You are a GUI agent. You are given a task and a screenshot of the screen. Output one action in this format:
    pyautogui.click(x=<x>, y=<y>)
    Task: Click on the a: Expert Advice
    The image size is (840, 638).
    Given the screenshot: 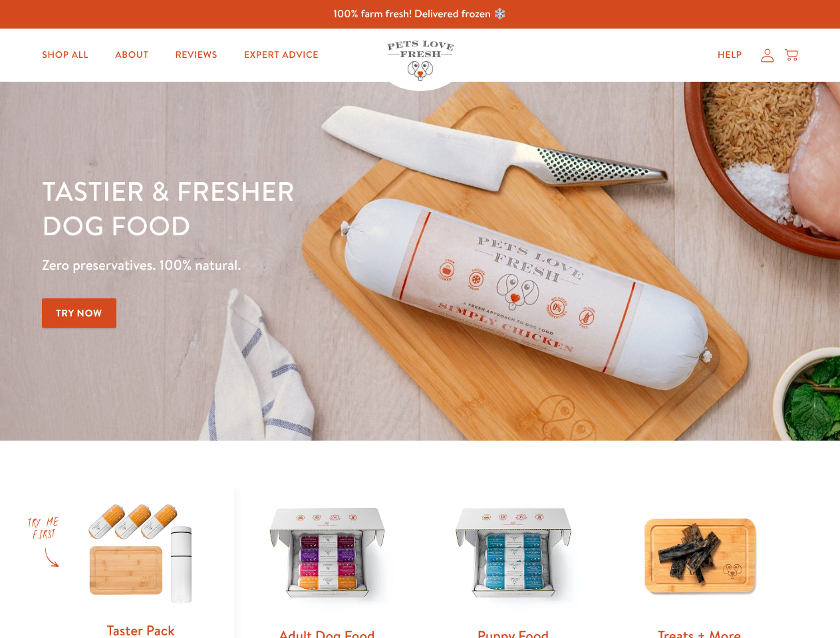 What is the action you would take?
    pyautogui.click(x=281, y=55)
    